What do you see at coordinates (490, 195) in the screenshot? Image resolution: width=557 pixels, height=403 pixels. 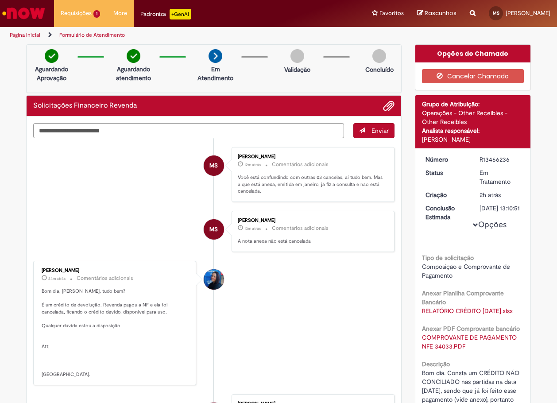 I see `span: 2h atrás` at bounding box center [490, 195].